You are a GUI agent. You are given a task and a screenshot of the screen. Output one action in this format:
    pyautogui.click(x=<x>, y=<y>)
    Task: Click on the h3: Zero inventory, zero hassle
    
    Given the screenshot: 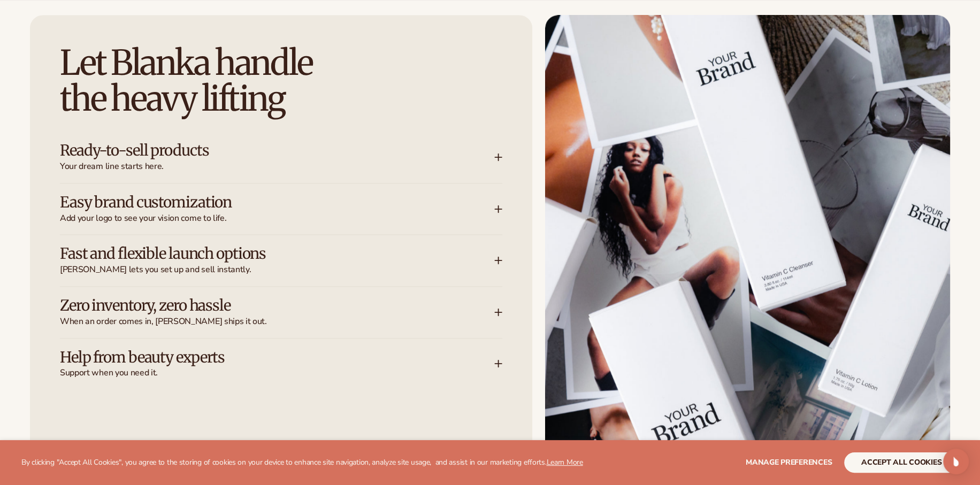 What is the action you would take?
    pyautogui.click(x=261, y=305)
    